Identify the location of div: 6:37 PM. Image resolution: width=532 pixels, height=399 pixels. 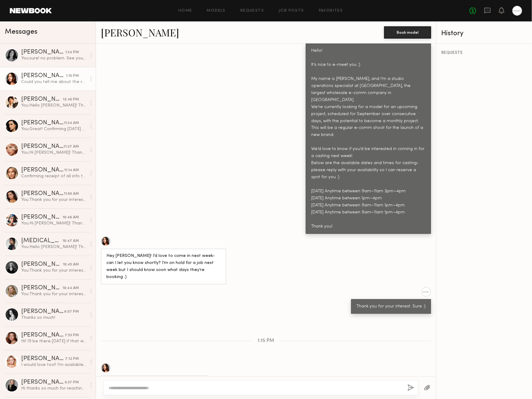
(71, 383).